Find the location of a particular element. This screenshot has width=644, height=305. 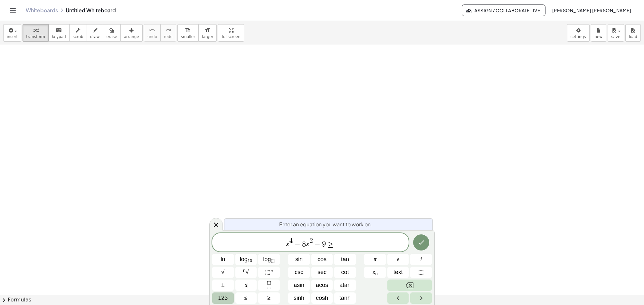

span: Enter an equation you want to work on. is located at coordinates (326, 224).